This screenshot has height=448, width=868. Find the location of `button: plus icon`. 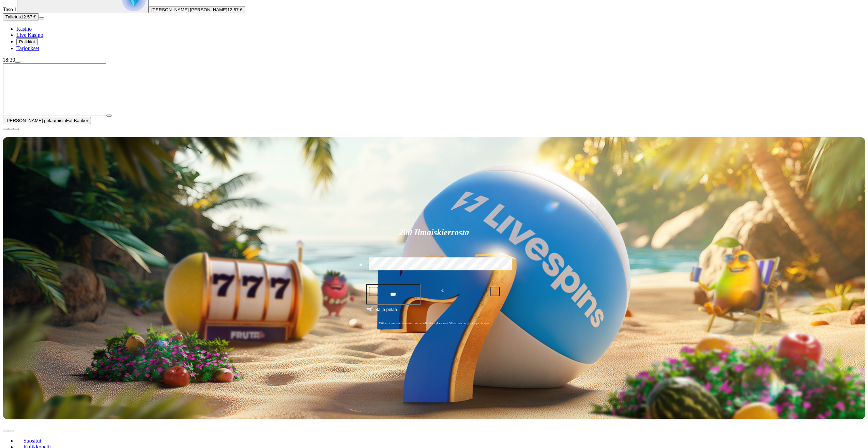

button: plus icon is located at coordinates (495, 291).